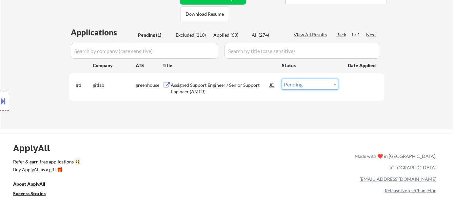 The height and width of the screenshot is (207, 453). I want to click on div: Assigned Support Engineer / Senior Support Engineer (AMER), so click(220, 88).